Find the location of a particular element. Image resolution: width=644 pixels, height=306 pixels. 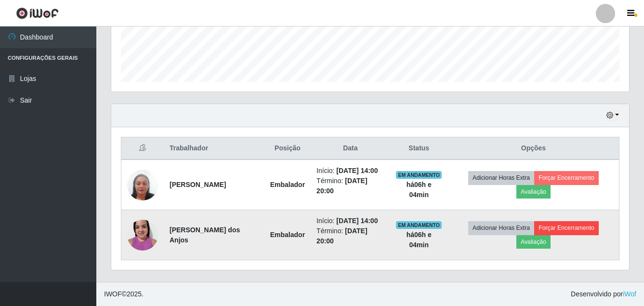

th: Opções is located at coordinates (534, 148).